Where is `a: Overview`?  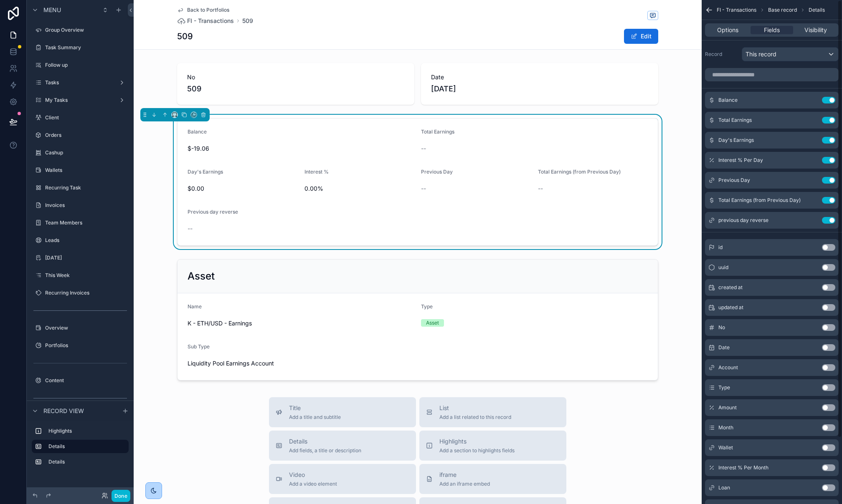 a: Overview is located at coordinates (80, 328).